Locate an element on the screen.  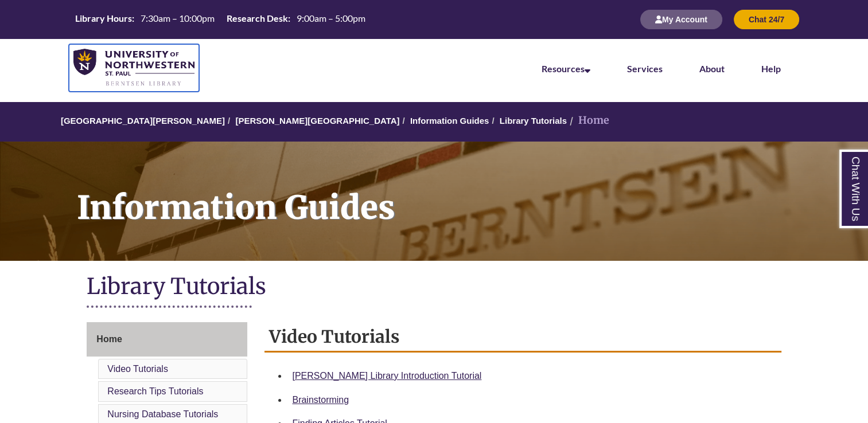
span: Home is located at coordinates (109, 339).